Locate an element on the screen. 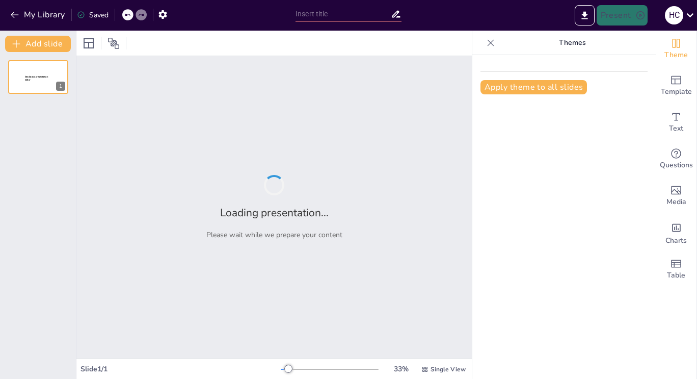  p: Themes is located at coordinates (573, 43).